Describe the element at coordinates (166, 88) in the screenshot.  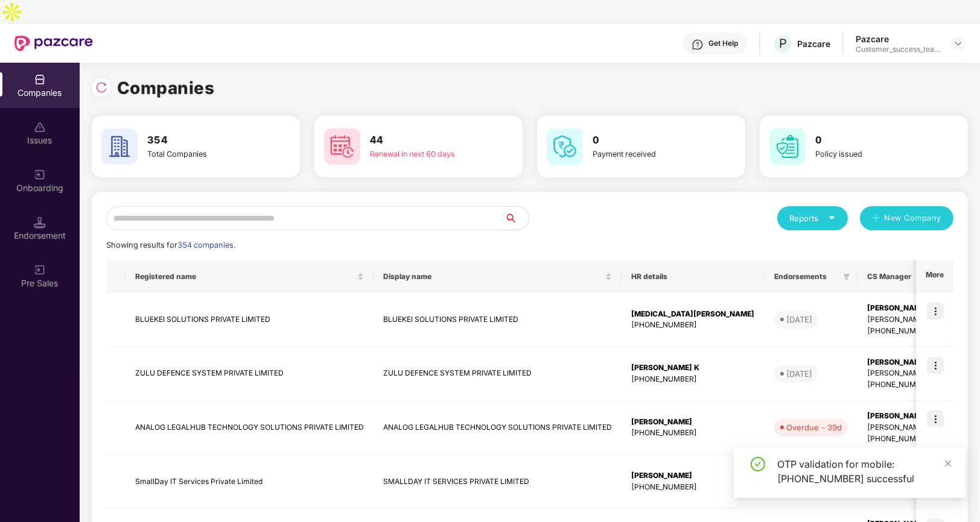
I see `h1: Companies` at that location.